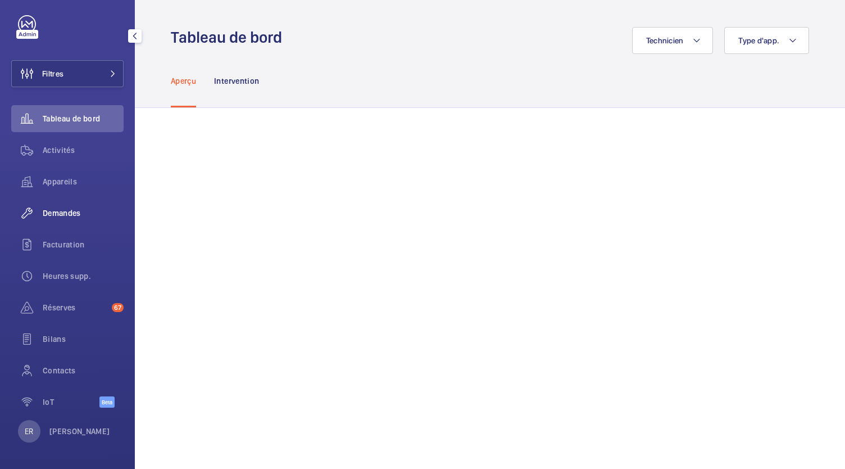 Image resolution: width=845 pixels, height=469 pixels. I want to click on button: Filtres, so click(67, 74).